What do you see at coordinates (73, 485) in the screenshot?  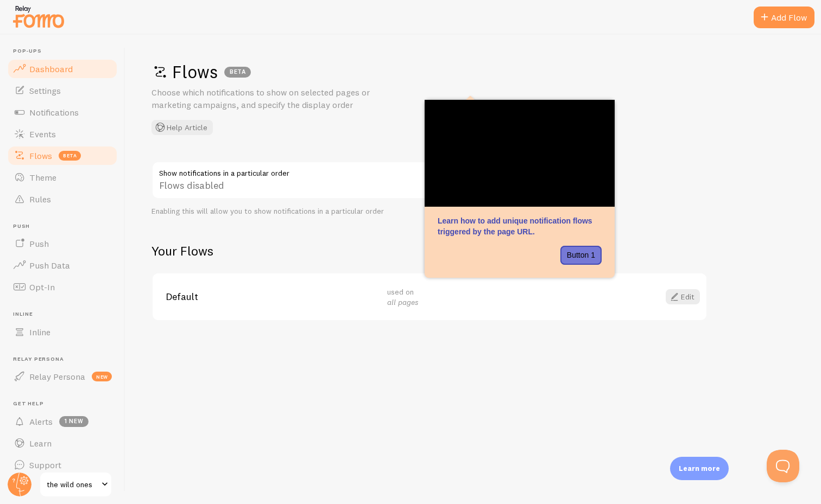 I see `span: the wild ones` at bounding box center [73, 485].